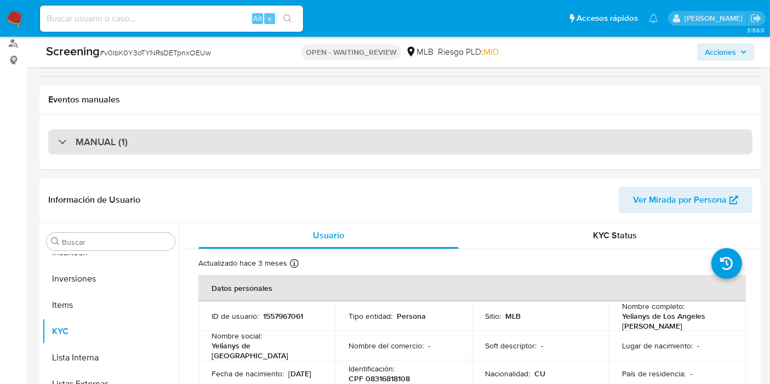  Describe the element at coordinates (654, 18) in the screenshot. I see `a: Notificaciones` at that location.